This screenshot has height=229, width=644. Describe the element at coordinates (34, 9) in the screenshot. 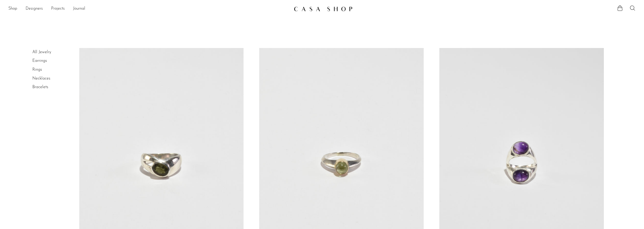

I see `a: Designers` at that location.